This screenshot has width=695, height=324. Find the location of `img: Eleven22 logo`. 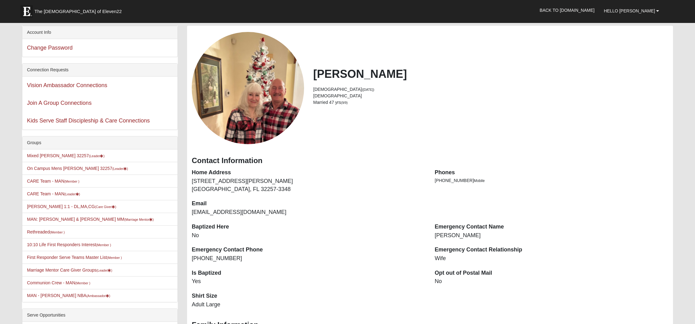

img: Eleven22 logo is located at coordinates (27, 11).